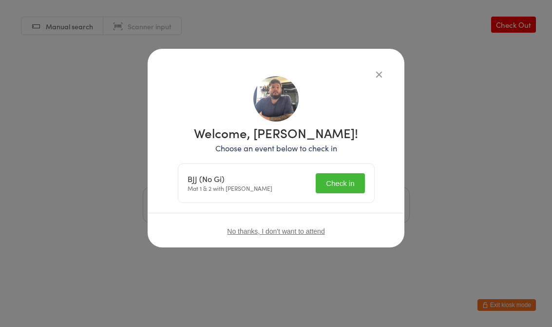 The height and width of the screenshot is (327, 552). I want to click on span: No thanks, I don't want to attend, so click(276, 231).